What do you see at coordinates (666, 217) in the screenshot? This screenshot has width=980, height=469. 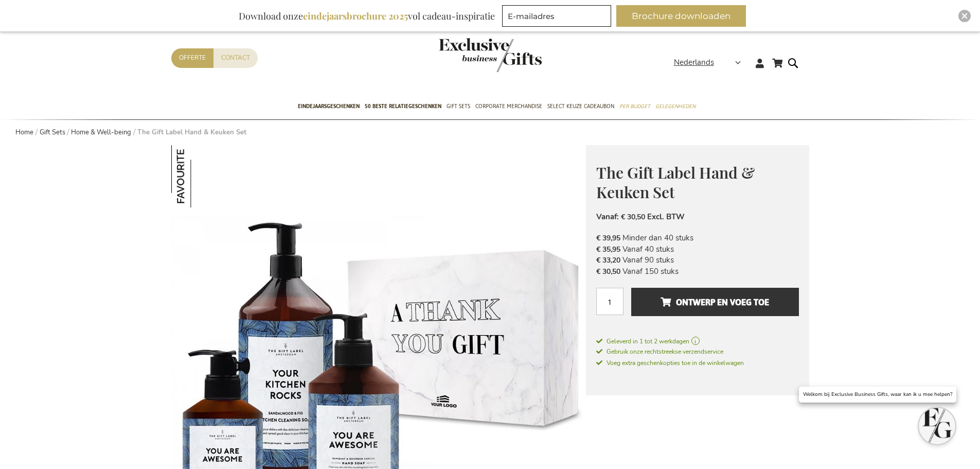 I see `span: Excl. BTW` at bounding box center [666, 217].